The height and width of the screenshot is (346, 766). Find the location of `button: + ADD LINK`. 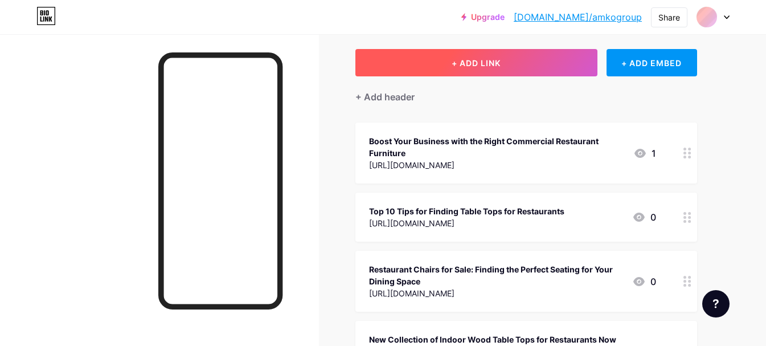

button: + ADD LINK is located at coordinates (476, 63).